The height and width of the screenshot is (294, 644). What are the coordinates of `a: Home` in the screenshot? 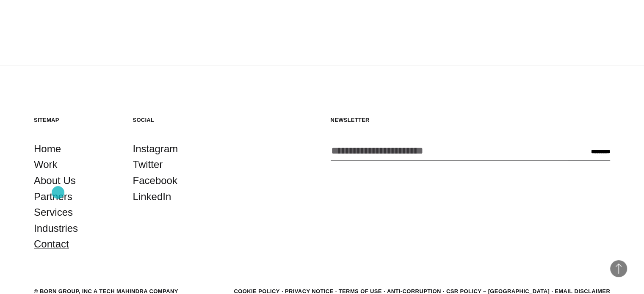 It's located at (47, 148).